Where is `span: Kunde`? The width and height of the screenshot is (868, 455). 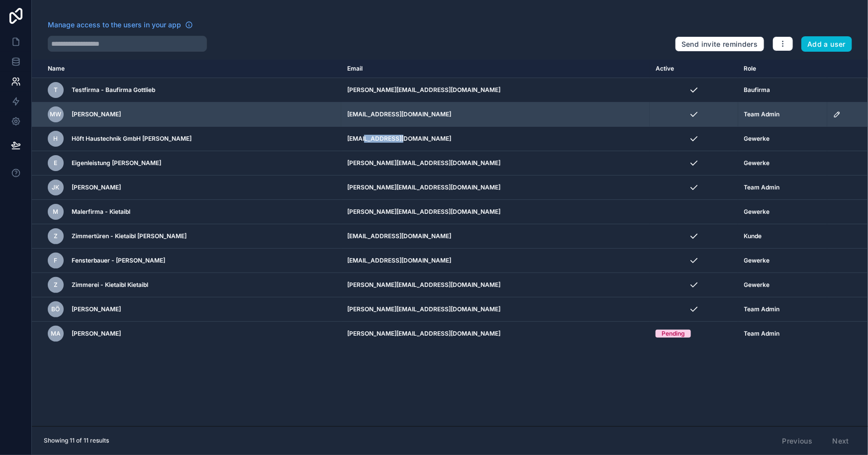
span: Kunde is located at coordinates (753, 236).